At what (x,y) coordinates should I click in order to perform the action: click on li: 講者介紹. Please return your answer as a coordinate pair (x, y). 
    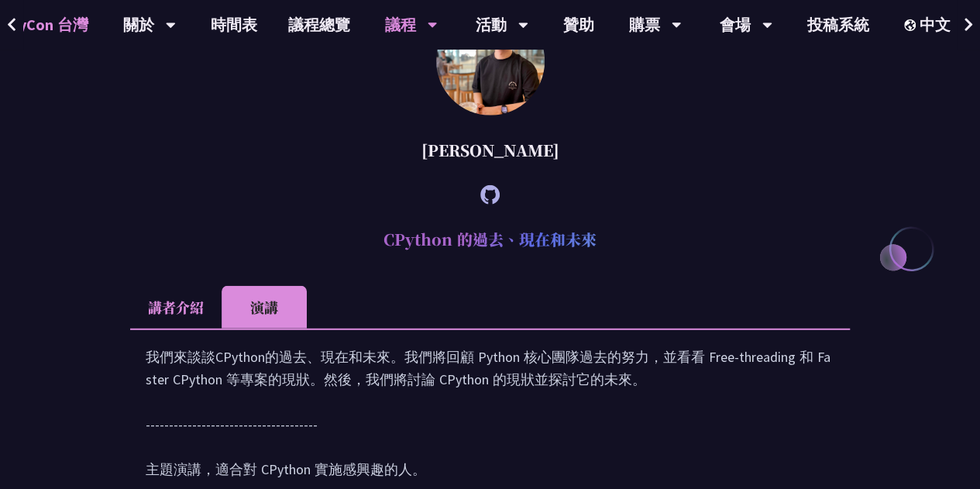
    Looking at the image, I should click on (176, 307).